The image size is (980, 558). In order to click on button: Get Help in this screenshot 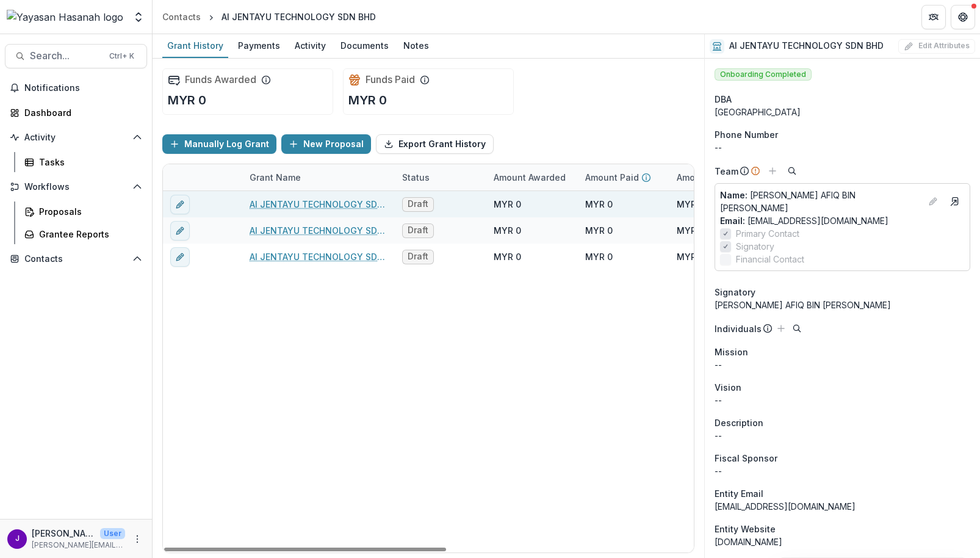, I will do `click(963, 17)`.